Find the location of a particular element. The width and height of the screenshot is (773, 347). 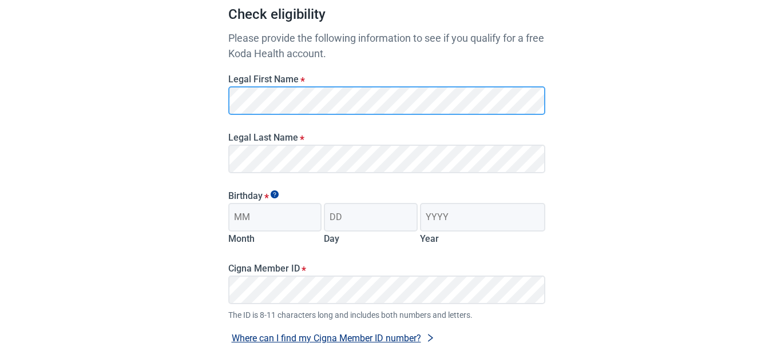

input: Birth year is located at coordinates (482, 217).